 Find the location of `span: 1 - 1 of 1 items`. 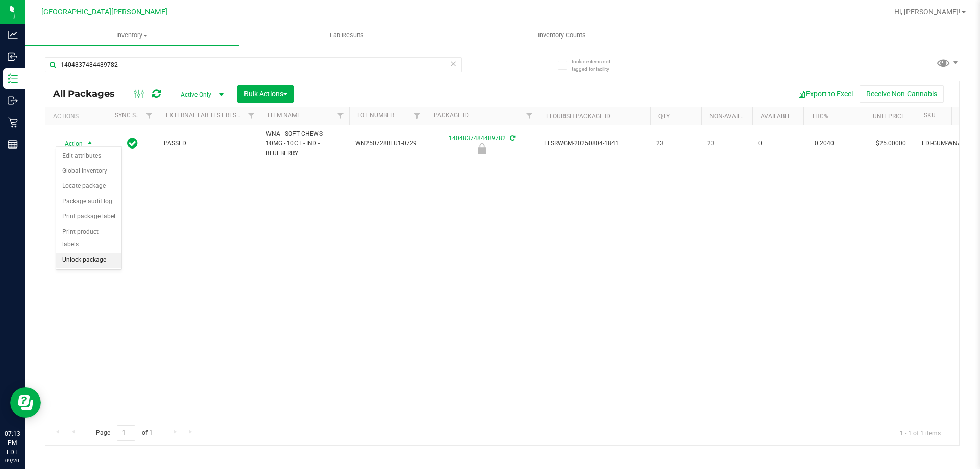

span: 1 - 1 of 1 items is located at coordinates (921, 433).